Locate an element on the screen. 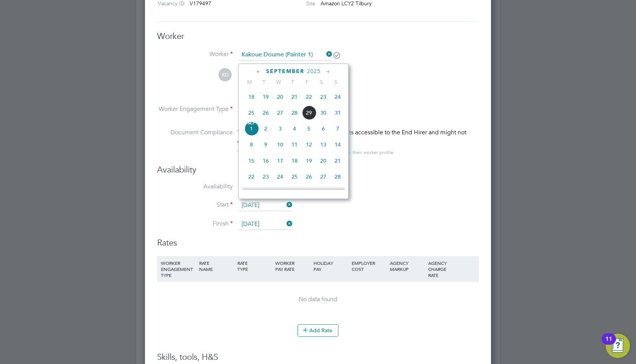  span: 3 is located at coordinates (280, 128).